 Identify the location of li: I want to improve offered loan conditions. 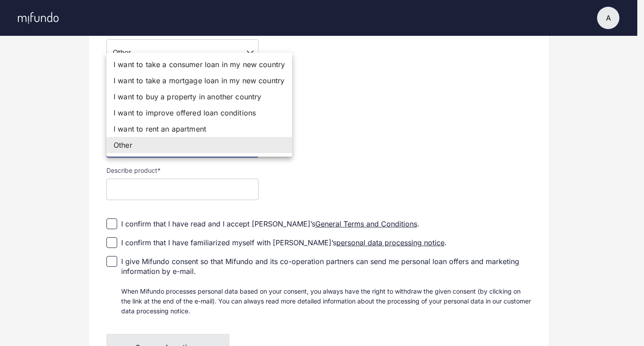
(199, 113).